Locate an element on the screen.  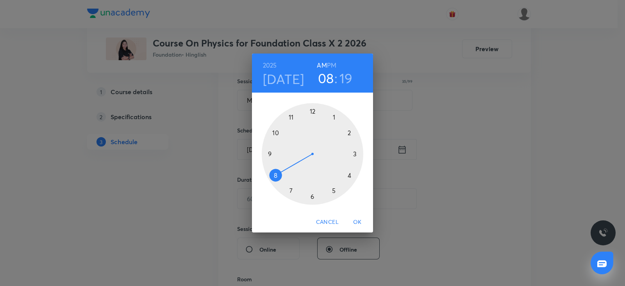
button: Cancel is located at coordinates (327, 222).